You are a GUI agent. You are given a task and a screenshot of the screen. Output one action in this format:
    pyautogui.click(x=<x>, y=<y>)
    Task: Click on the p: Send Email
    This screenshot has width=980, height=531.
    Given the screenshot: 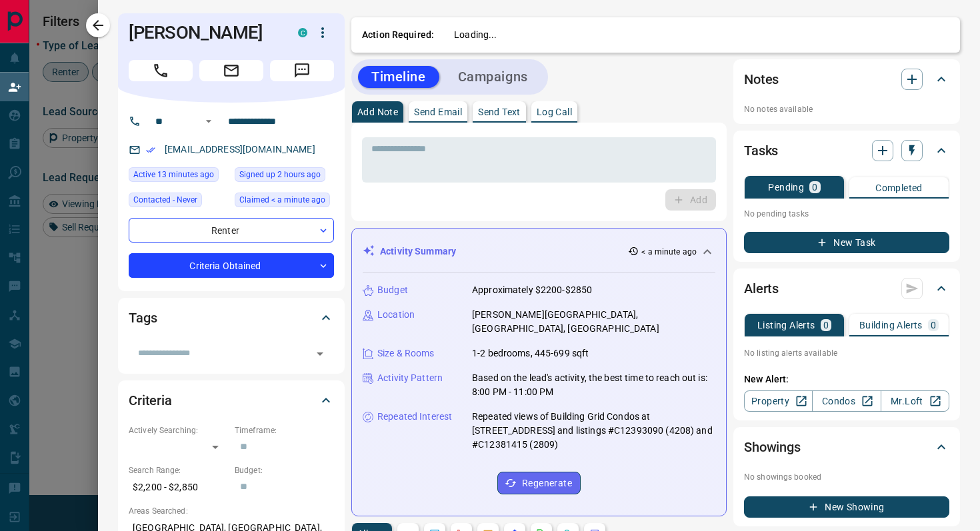 What is the action you would take?
    pyautogui.click(x=438, y=112)
    